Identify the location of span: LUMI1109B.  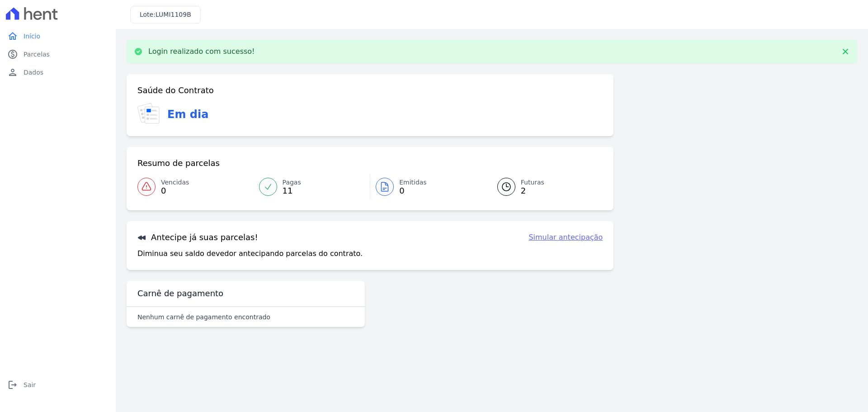
(173, 15).